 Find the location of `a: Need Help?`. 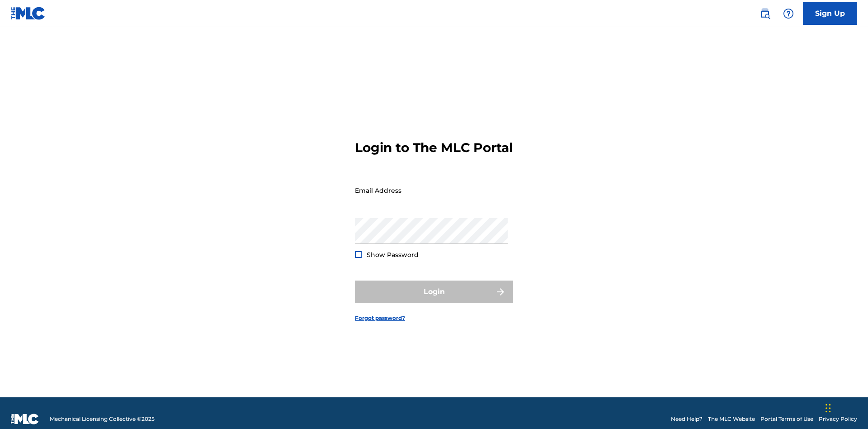

a: Need Help? is located at coordinates (687, 419).